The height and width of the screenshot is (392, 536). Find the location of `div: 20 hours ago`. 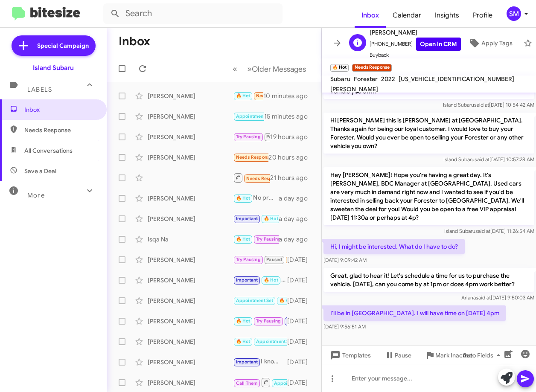

div: 20 hours ago is located at coordinates (291, 157).